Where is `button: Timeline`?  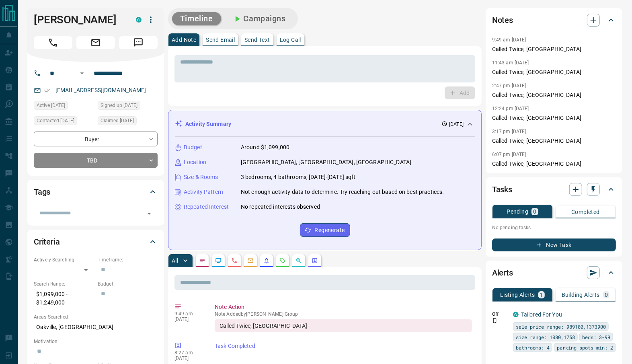 button: Timeline is located at coordinates (196, 18).